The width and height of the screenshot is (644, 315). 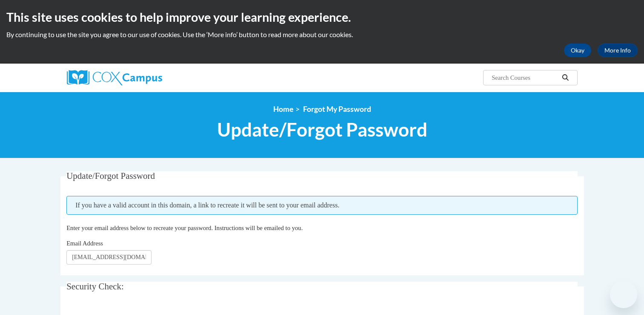 I want to click on button: Search, so click(x=566, y=77).